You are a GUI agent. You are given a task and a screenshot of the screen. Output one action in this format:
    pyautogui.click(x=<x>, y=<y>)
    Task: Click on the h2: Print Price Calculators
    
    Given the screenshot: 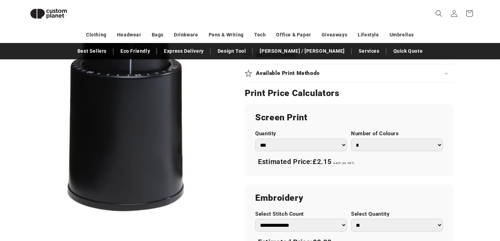 What is the action you would take?
    pyautogui.click(x=349, y=93)
    